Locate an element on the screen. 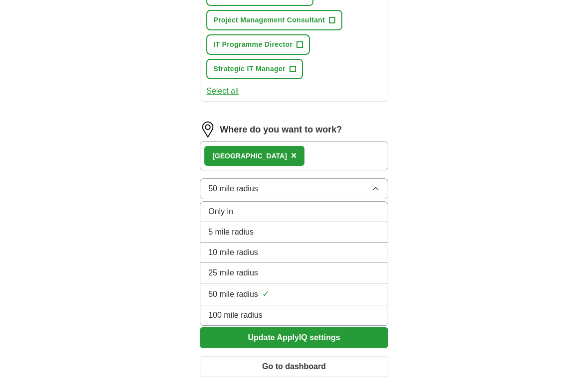  span: Strategic IT Manager is located at coordinates (249, 69).